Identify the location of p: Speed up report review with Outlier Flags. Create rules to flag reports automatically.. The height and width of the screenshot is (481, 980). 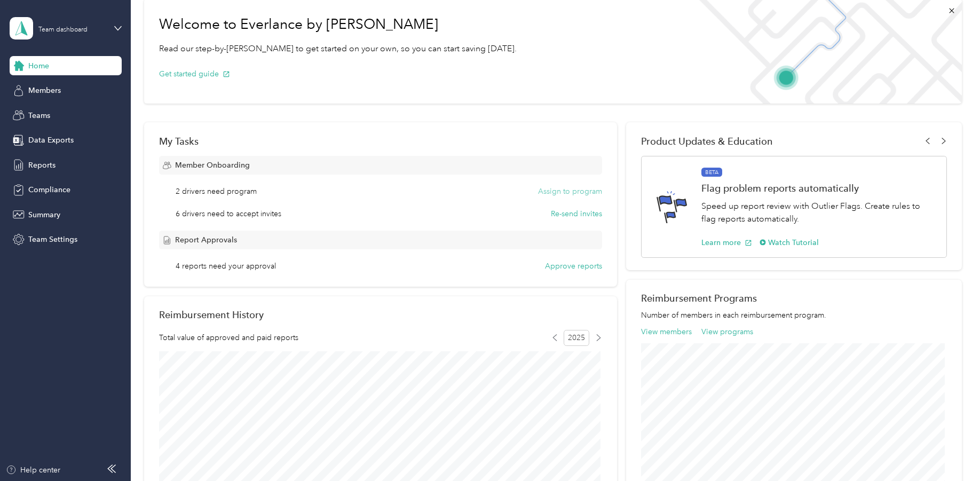
(818, 212).